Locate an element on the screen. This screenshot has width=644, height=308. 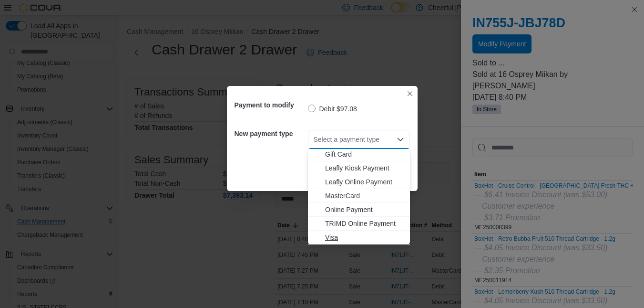
h5: New payment type is located at coordinates (270, 134).